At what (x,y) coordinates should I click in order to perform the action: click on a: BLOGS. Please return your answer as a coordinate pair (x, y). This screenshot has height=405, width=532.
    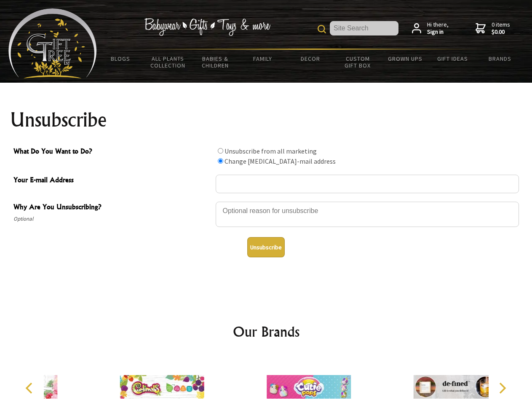
    Looking at the image, I should click on (121, 59).